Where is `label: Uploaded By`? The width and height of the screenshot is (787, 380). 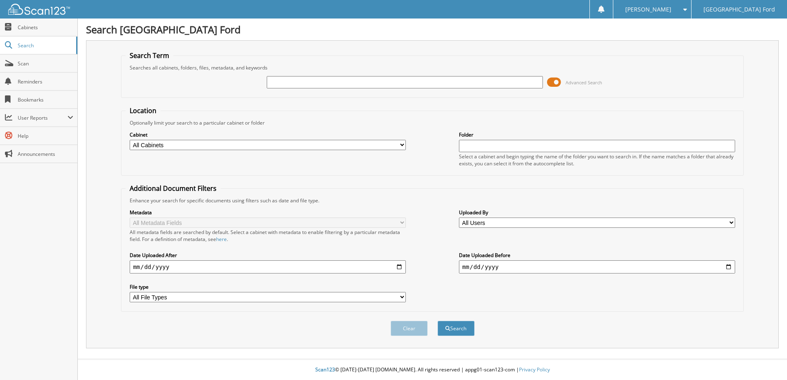
label: Uploaded By is located at coordinates (597, 212).